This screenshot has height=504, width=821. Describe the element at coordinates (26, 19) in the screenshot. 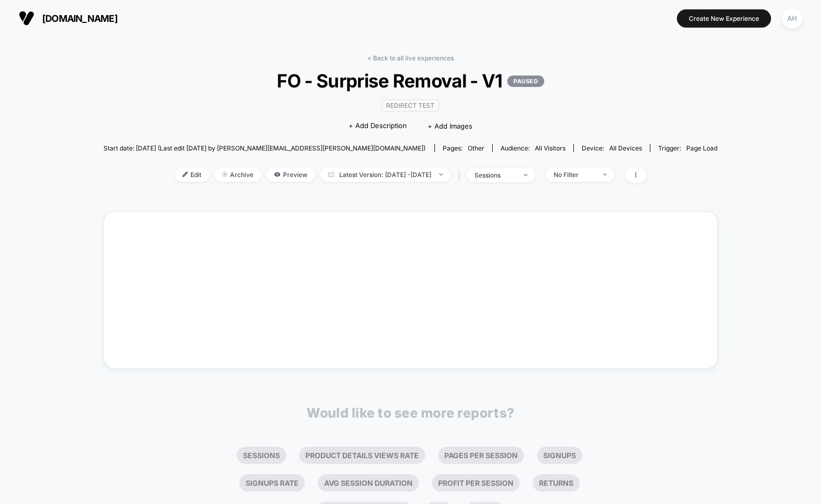

I see `img: Visually logo` at that location.